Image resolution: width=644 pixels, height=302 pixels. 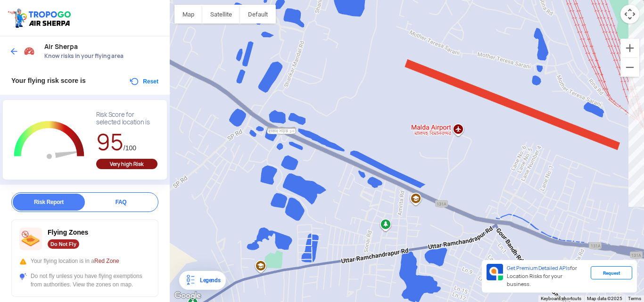 I want to click on div: Risk Score for selected location is, so click(x=127, y=119).